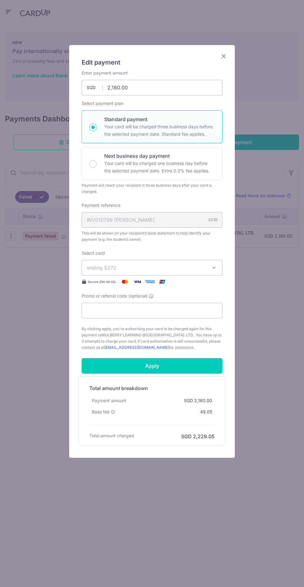 This screenshot has width=304, height=587. I want to click on span: Promo or referral code (optional), so click(115, 296).